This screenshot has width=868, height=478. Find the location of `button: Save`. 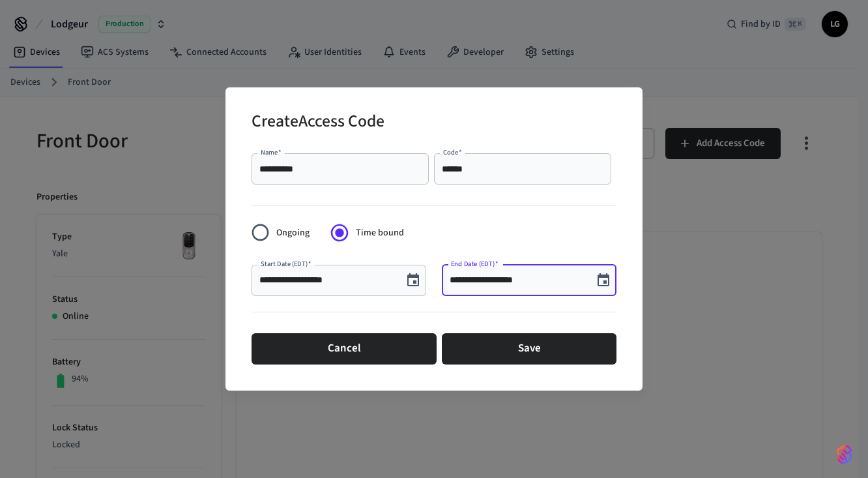

button: Save is located at coordinates (530, 348).